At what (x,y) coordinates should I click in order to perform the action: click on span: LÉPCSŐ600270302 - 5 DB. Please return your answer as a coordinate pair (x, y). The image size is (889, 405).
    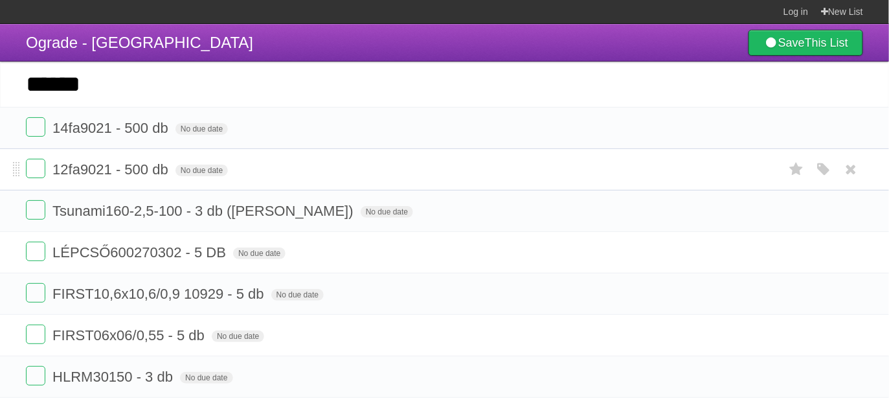
    Looking at the image, I should click on (141, 252).